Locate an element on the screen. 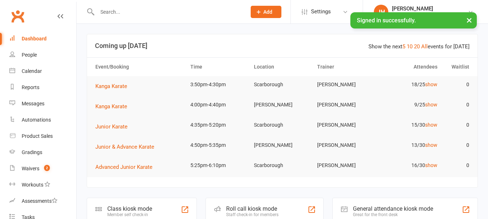 The height and width of the screenshot is (219, 488). div: Workouts is located at coordinates (32, 185).